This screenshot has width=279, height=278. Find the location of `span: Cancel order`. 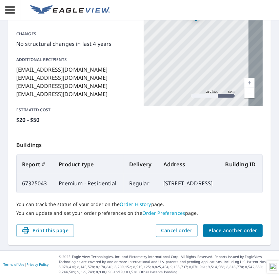

span: Cancel order is located at coordinates (177, 230).